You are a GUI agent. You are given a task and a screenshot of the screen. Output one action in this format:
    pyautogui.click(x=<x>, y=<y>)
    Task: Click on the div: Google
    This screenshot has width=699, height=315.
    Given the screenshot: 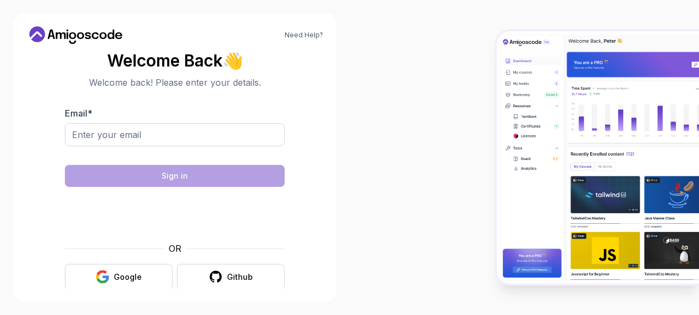 What is the action you would take?
    pyautogui.click(x=128, y=277)
    